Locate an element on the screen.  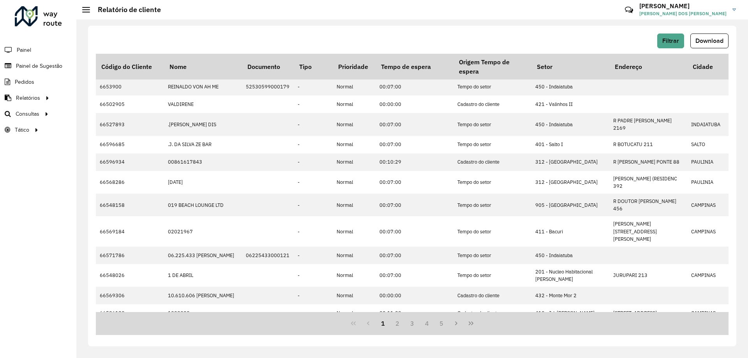
th: Prioridade is located at coordinates (354, 67).